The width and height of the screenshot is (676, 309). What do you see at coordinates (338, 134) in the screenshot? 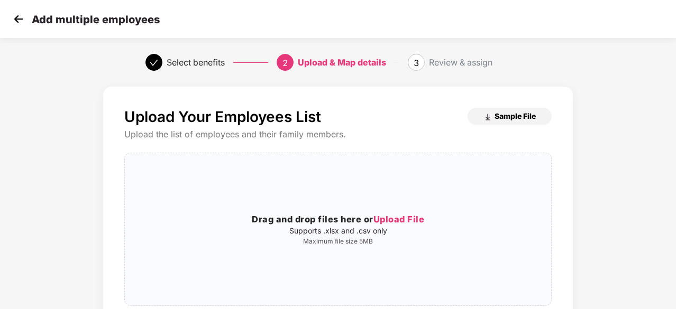
I see `div: Upload the list of employees and their family members.` at bounding box center [338, 134].